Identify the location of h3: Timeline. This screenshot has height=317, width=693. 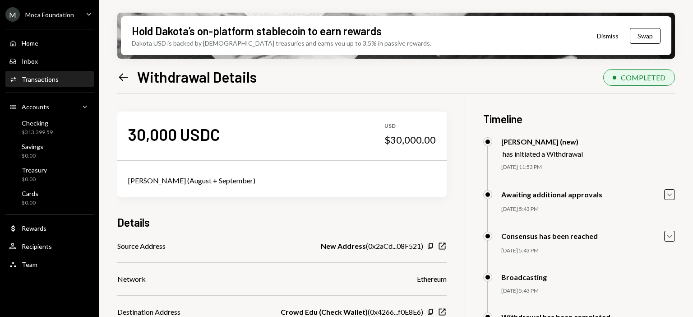
(579, 119).